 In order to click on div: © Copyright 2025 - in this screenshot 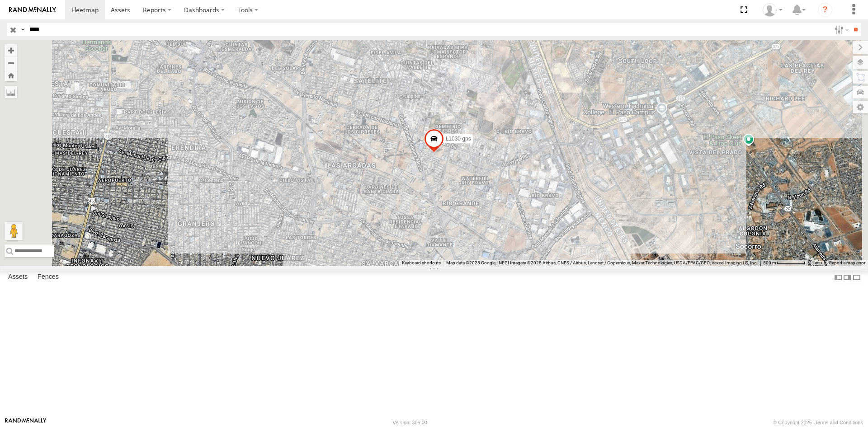, I will do `click(818, 423)`.